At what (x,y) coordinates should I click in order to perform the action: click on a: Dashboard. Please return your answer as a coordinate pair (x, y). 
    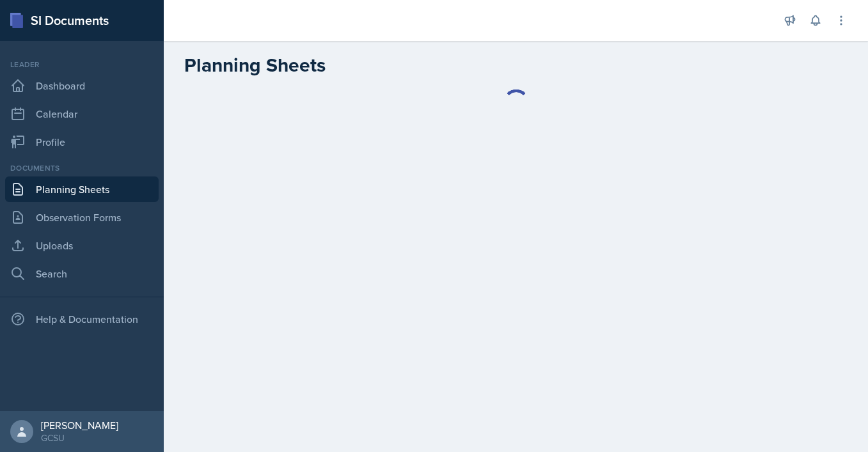
    Looking at the image, I should click on (82, 86).